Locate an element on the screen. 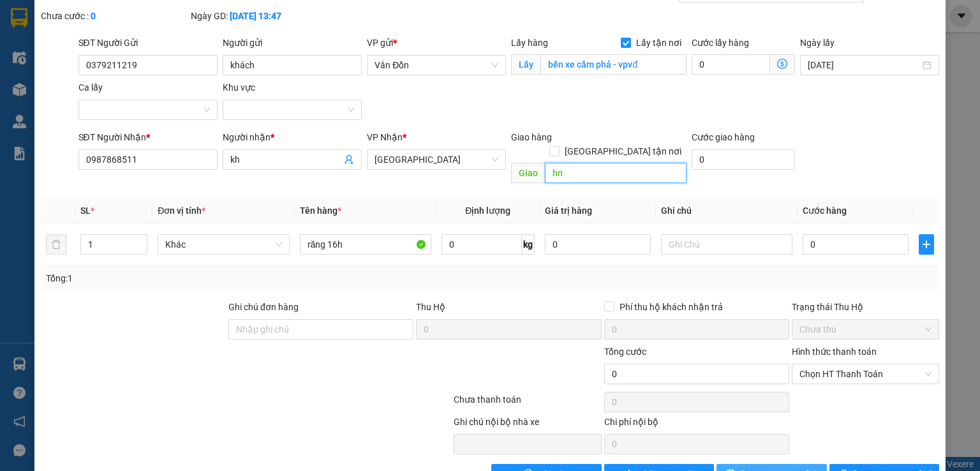 The image size is (980, 471). input: Ghi Chú is located at coordinates (727, 244).